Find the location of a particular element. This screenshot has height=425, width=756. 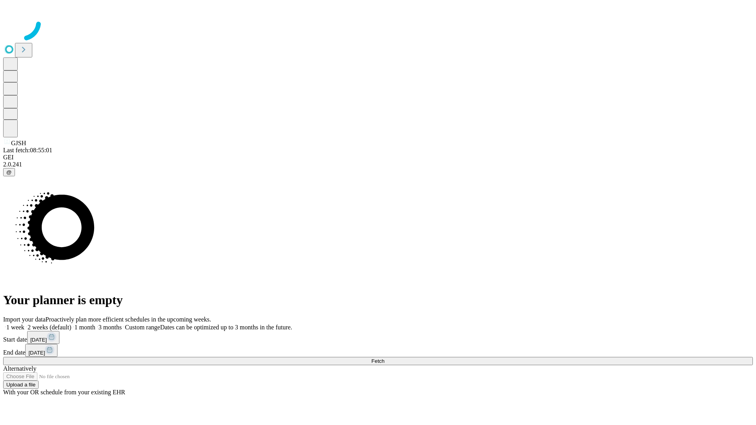

button: Fetch is located at coordinates (378, 361).